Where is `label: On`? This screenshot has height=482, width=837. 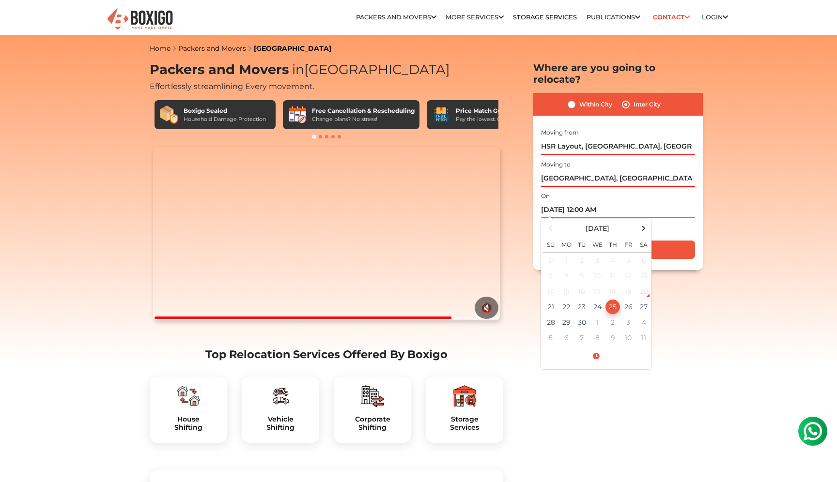
label: On is located at coordinates (545, 196).